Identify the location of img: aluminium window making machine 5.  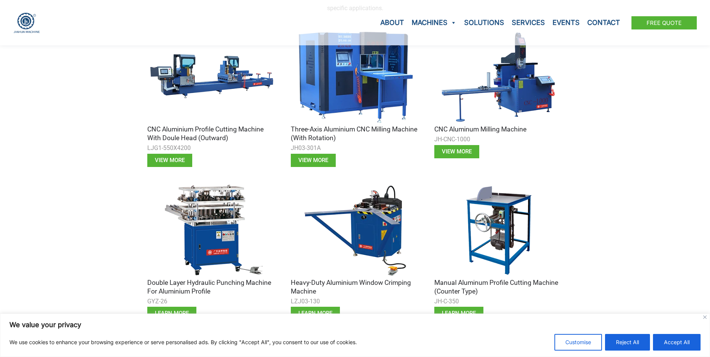
(355, 230).